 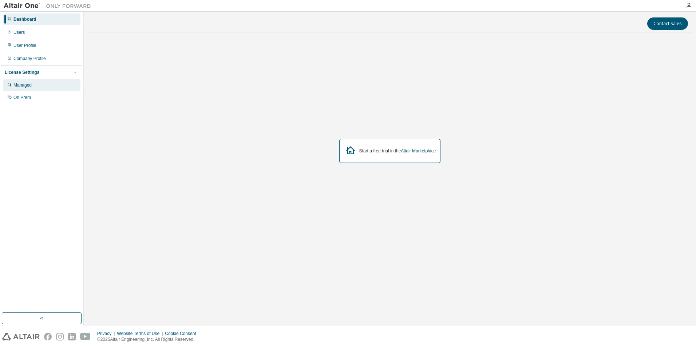 I want to click on img: linkedin.svg, so click(x=72, y=337).